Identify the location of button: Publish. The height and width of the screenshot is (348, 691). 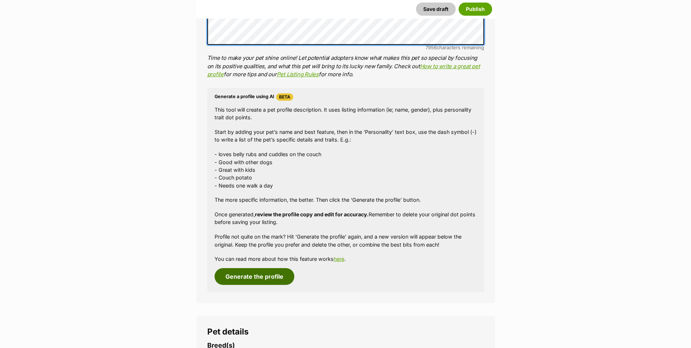
(475, 9).